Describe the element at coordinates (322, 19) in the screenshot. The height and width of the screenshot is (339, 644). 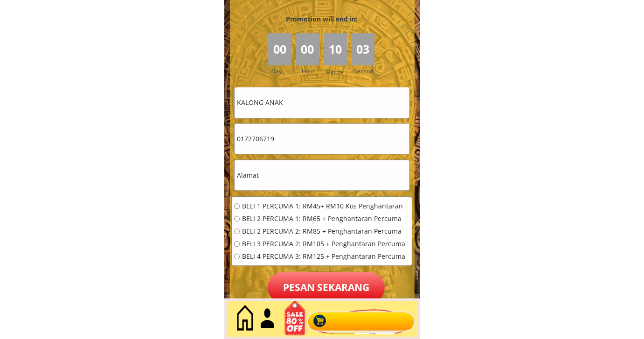
I see `h3: Promotion will end in:` at that location.